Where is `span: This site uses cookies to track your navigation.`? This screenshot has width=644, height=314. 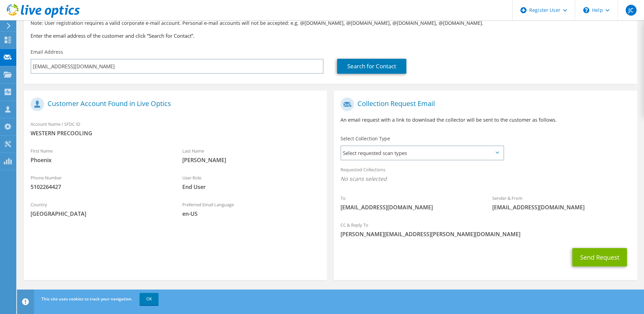 span: This site uses cookies to track your navigation. is located at coordinates (87, 298).